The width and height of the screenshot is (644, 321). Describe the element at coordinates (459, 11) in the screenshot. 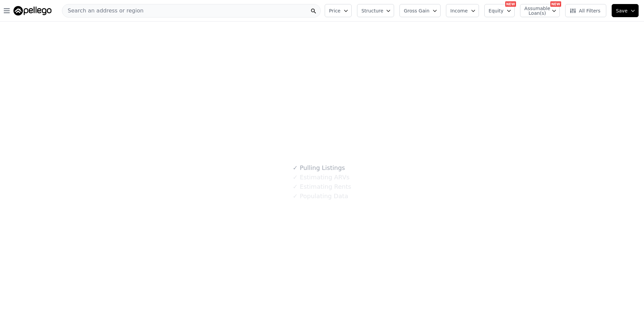

I see `span: Income` at that location.